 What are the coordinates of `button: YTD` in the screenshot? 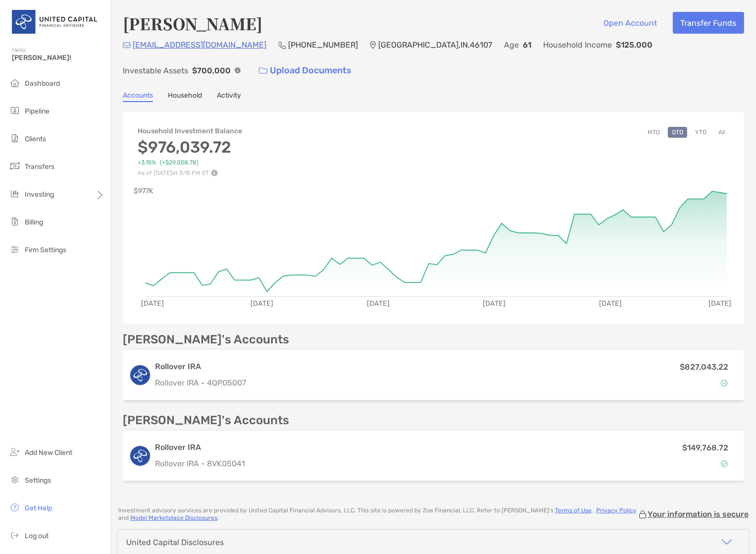 It's located at (701, 132).